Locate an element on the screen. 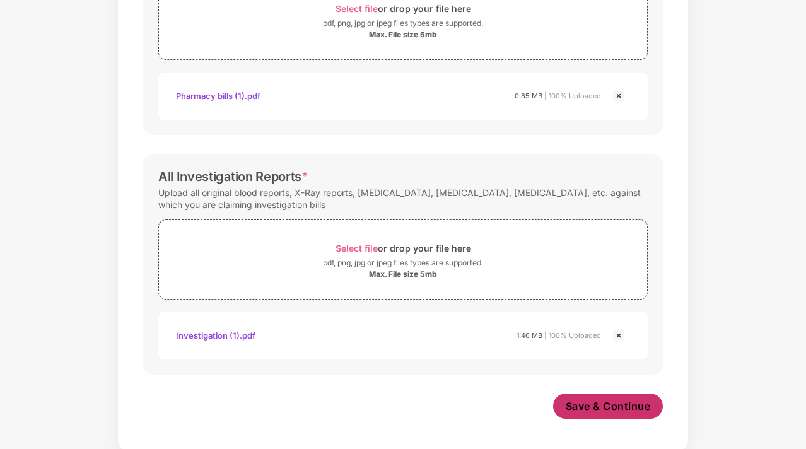  span: 1.46 MB is located at coordinates (529, 336).